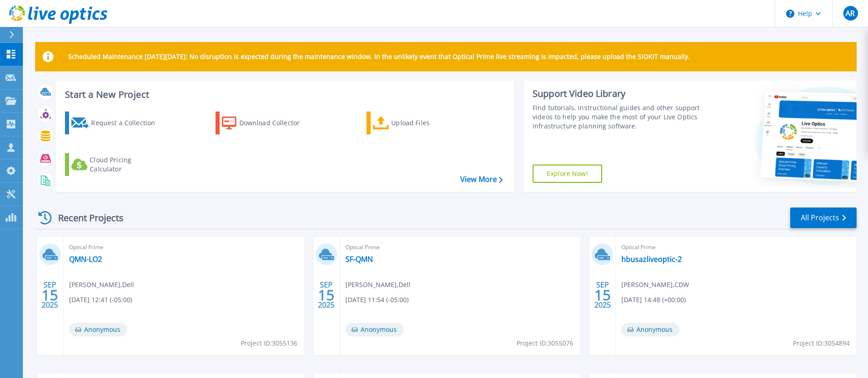  Describe the element at coordinates (276, 123) in the screenshot. I see `div: Download Collector` at that location.